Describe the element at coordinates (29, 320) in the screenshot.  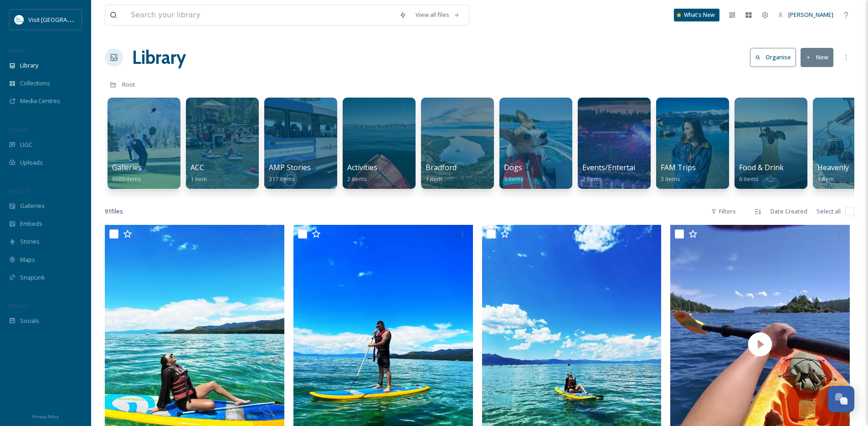
I see `span: Socials` at that location.